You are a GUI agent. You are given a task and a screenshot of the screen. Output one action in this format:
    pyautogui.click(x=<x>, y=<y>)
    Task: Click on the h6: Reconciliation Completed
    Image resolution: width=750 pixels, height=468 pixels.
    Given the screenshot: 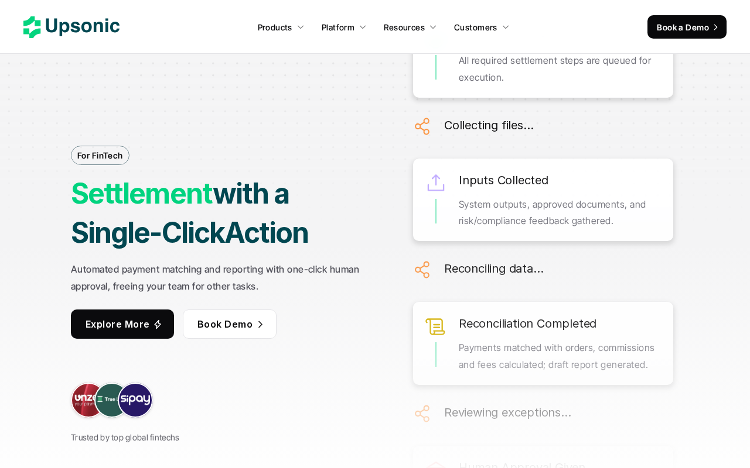 What is the action you would take?
    pyautogui.click(x=527, y=324)
    